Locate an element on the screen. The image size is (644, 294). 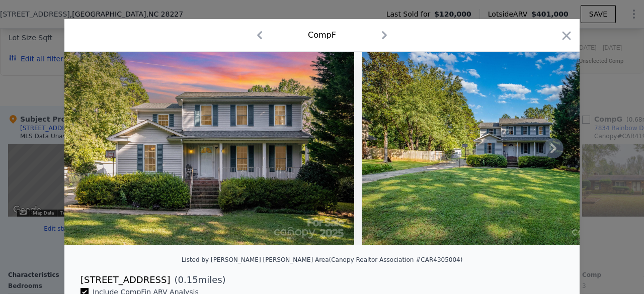
img: Property Img is located at coordinates (209, 148).